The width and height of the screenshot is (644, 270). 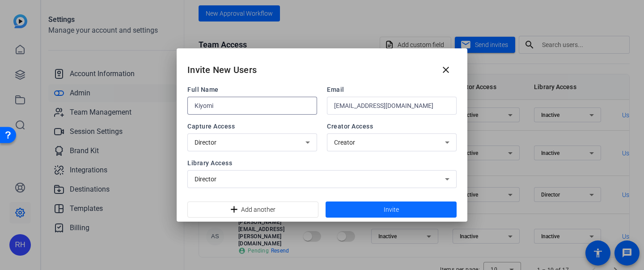 What do you see at coordinates (446, 70) in the screenshot?
I see `mat-icon: close` at bounding box center [446, 70].